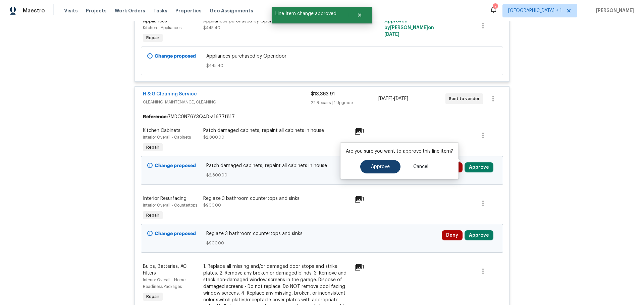  I want to click on span: Interior Overall - Countertops, so click(170, 205).